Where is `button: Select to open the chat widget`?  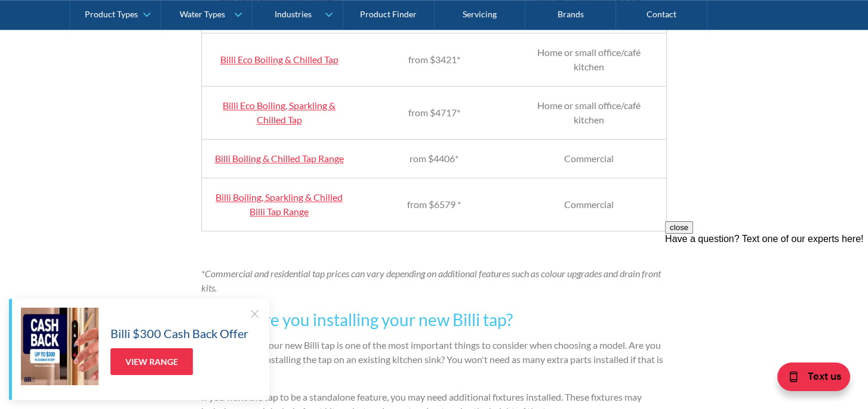
button: Select to open the chat widget is located at coordinates (65, 28).